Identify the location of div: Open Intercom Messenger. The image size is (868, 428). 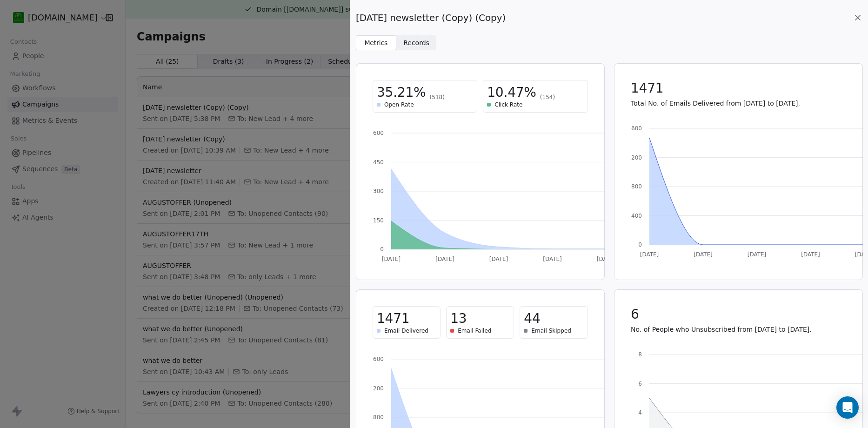
(848, 408).